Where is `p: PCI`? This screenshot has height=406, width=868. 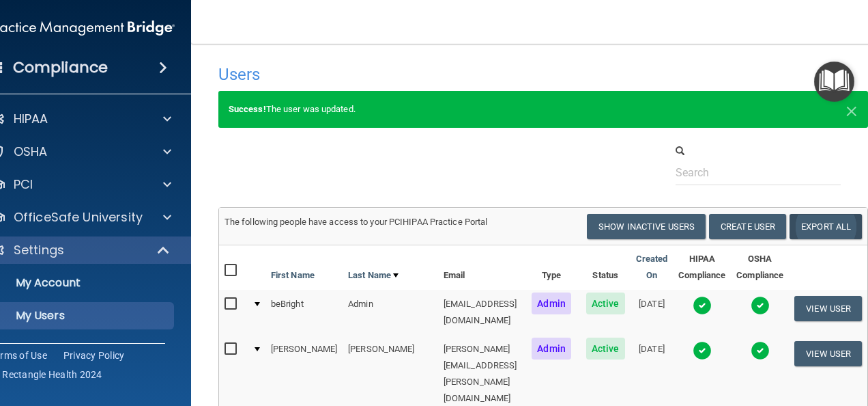 p: PCI is located at coordinates (23, 185).